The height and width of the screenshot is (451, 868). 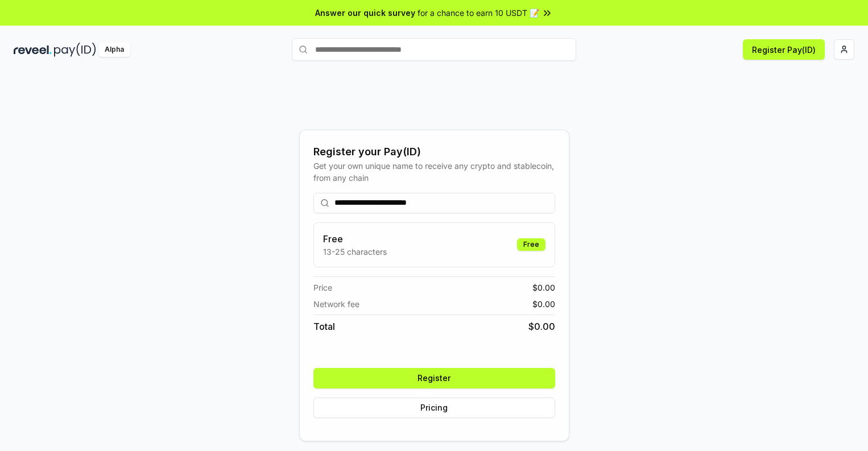 I want to click on div: Free, so click(x=531, y=244).